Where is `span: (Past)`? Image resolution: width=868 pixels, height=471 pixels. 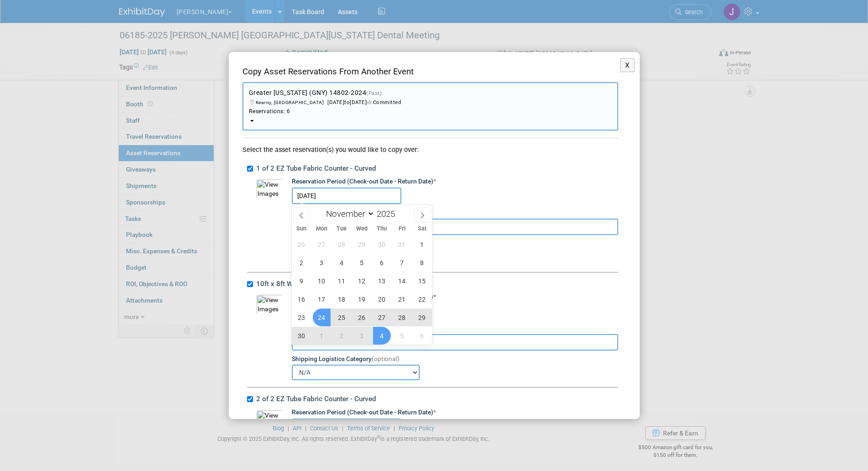
span: (Past) is located at coordinates (374, 93).